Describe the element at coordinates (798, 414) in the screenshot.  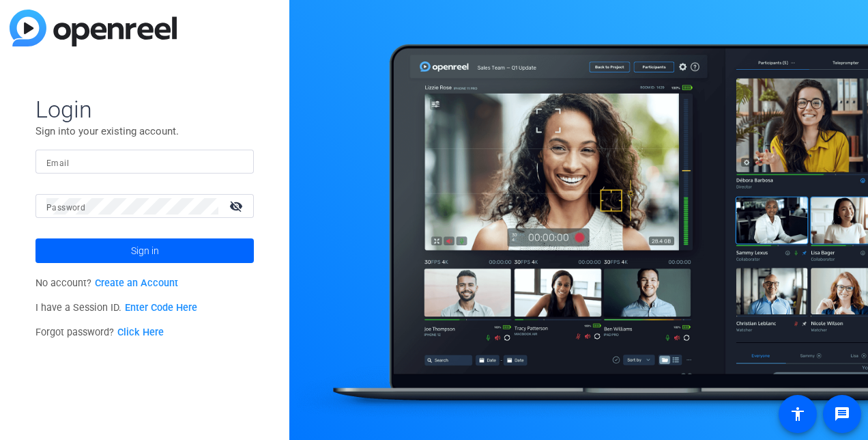
I see `mat-icon: accessibility` at that location.